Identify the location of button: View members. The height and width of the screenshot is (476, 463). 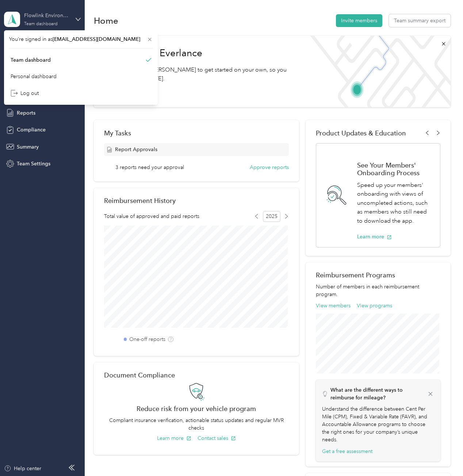
(333, 305).